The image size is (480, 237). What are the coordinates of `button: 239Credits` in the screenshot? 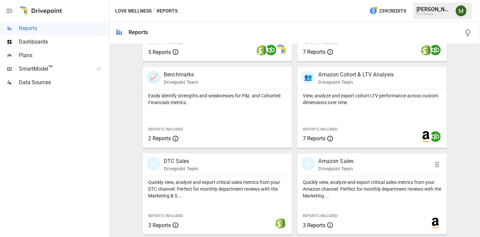 It's located at (388, 11).